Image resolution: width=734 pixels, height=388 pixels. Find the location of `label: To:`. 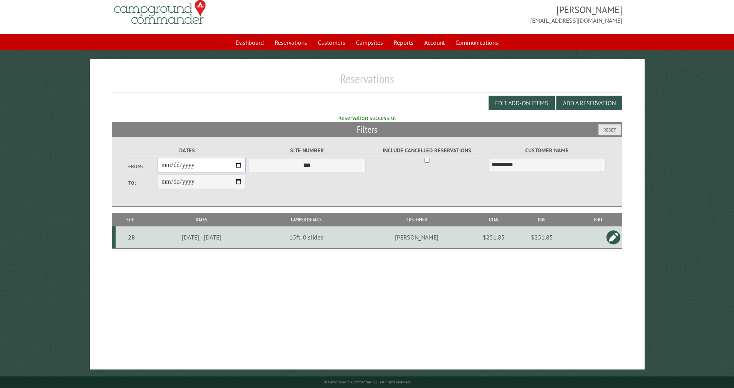

label: To: is located at coordinates (143, 183).